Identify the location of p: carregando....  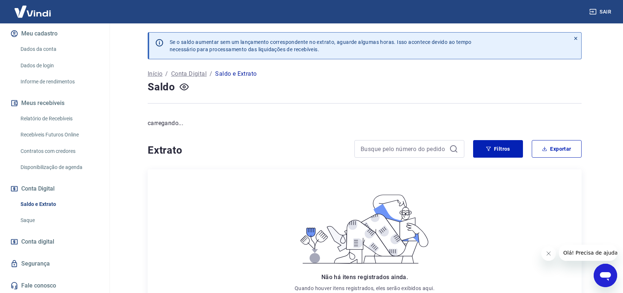
(364, 123).